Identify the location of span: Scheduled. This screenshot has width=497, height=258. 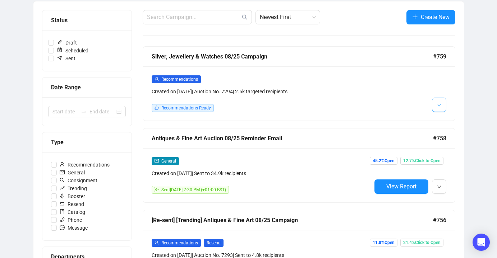
(73, 51).